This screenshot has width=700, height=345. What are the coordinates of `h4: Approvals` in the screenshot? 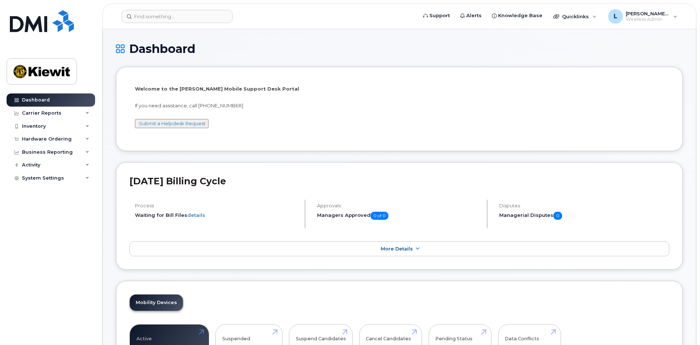 It's located at (398, 206).